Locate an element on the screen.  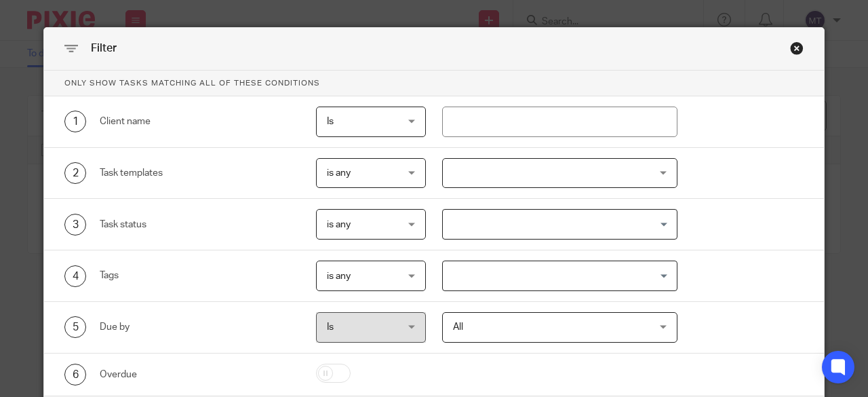
div: 4 is located at coordinates (75, 276).